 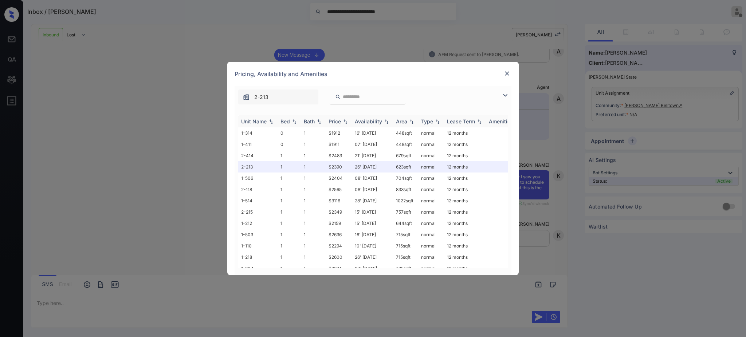 What do you see at coordinates (427, 121) in the screenshot?
I see `div: Type` at bounding box center [427, 121].